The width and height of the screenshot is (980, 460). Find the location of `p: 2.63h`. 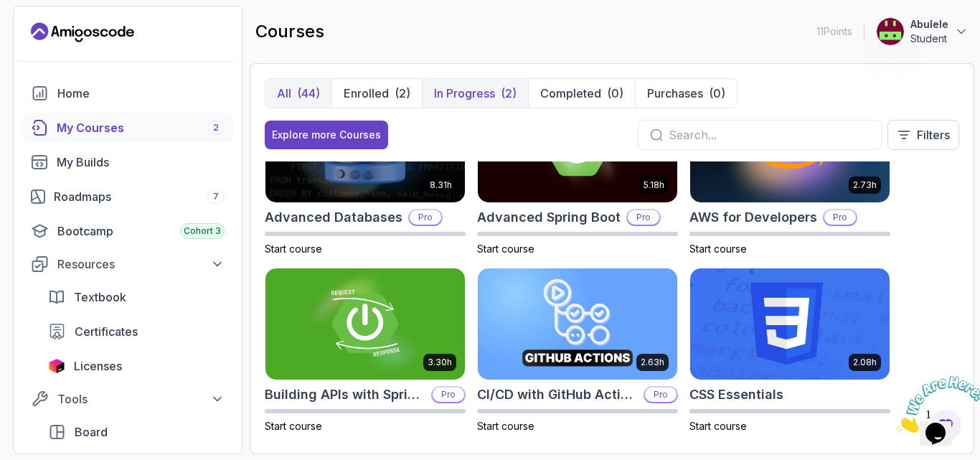

p: 2.63h is located at coordinates (652, 362).